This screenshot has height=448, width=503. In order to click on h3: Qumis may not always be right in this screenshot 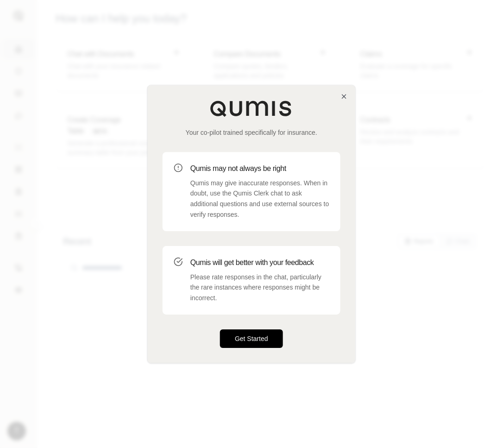, I will do `click(260, 169)`.